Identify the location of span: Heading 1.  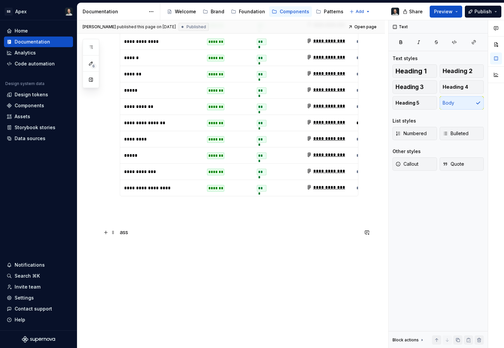
(411, 71).